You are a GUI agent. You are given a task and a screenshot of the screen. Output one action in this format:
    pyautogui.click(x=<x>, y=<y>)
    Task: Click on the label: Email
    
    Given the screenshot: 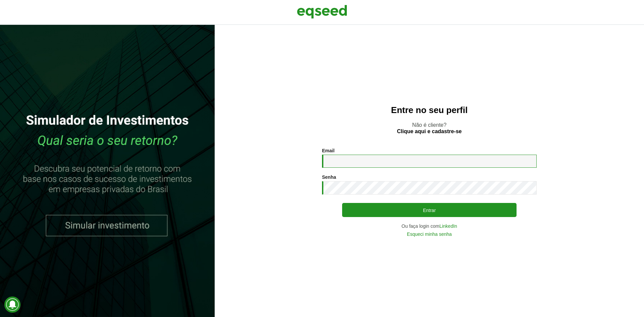 What is the action you would take?
    pyautogui.click(x=328, y=150)
    